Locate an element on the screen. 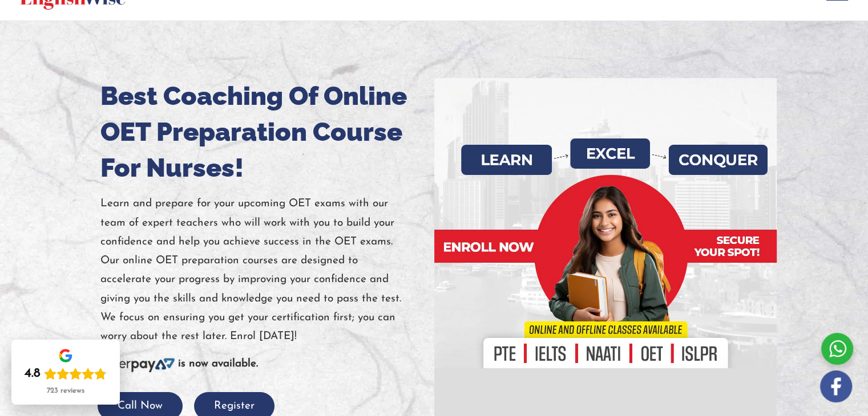 This screenshot has height=416, width=868. img: Afterpay-Logo is located at coordinates (137, 364).